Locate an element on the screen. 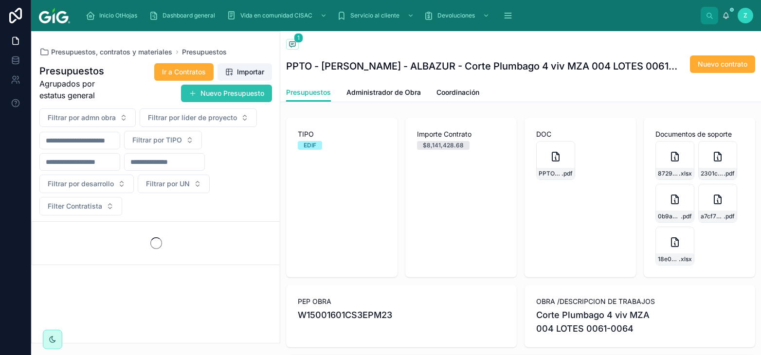 The height and width of the screenshot is (355, 761). span: Agrupados por estatus general is located at coordinates (78, 90).